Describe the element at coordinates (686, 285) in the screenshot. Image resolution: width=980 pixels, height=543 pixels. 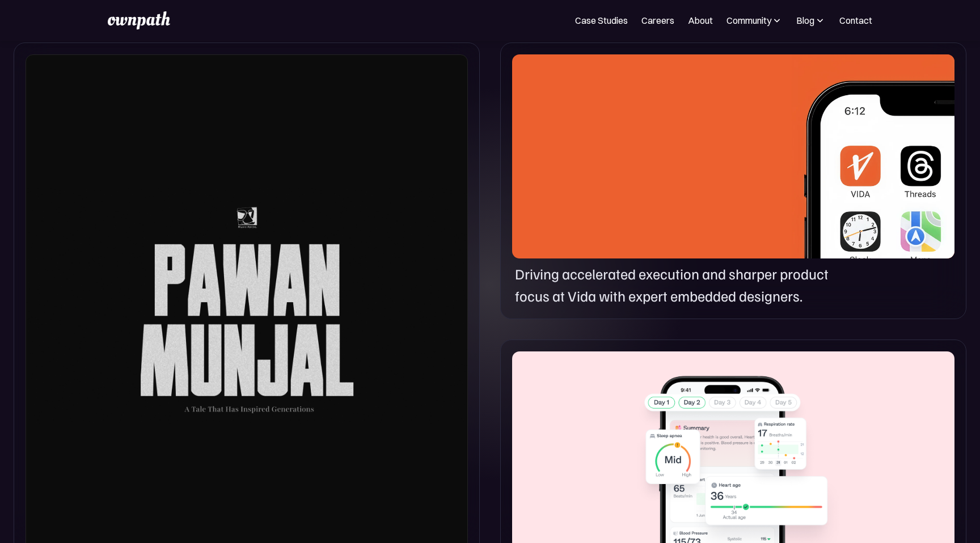
I see `p: Driving accelerated execution and sharper product focus at Vida with expert embedded designers.` at that location.